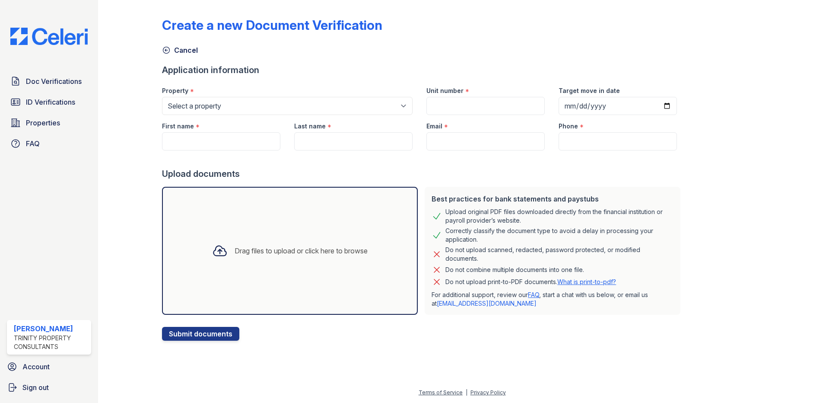 This screenshot has height=403, width=826. Describe the element at coordinates (423, 174) in the screenshot. I see `div: Upload documents` at that location.